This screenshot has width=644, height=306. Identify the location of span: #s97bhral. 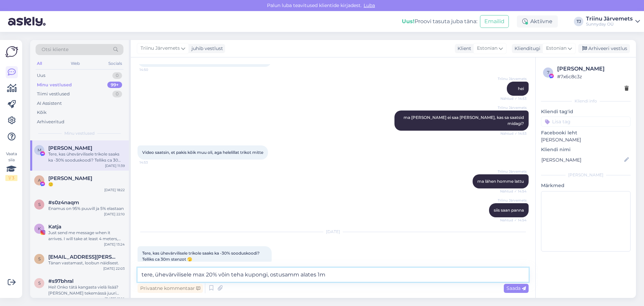
(61, 281).